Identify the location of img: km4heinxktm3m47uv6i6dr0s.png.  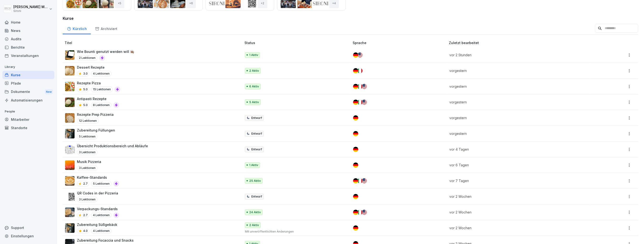
(70, 181).